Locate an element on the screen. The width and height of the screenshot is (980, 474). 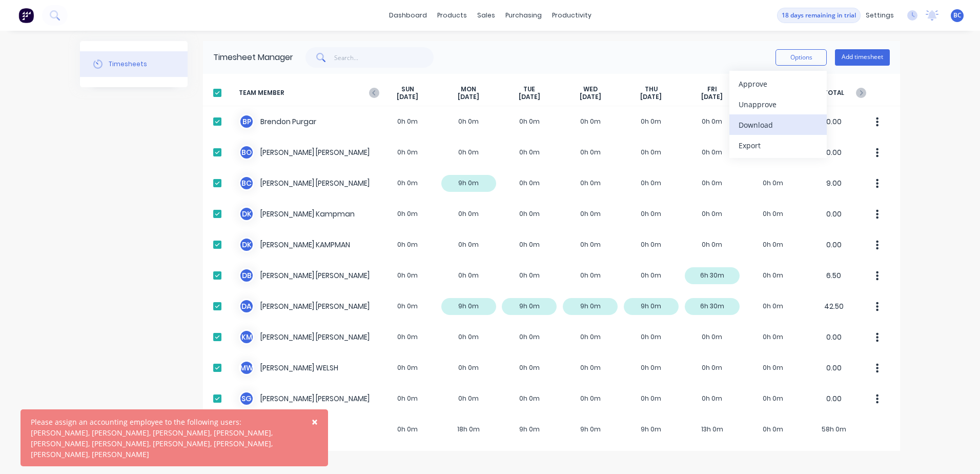
div: purchasing is located at coordinates (523, 15).